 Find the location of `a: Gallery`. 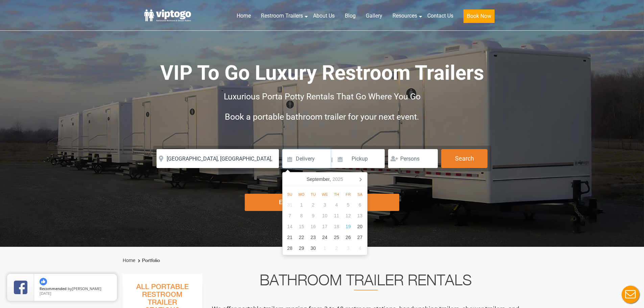

a: Gallery is located at coordinates (374, 16).